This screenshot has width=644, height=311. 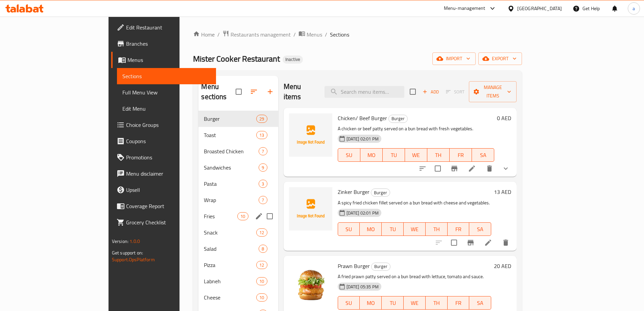 I want to click on div: Labneh, so click(x=230, y=281).